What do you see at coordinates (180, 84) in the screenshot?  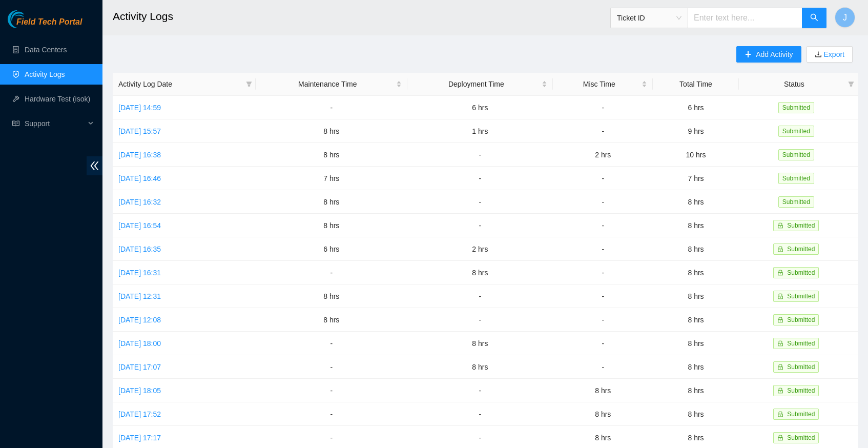 I see `span: Activity Log Date` at bounding box center [180, 84].